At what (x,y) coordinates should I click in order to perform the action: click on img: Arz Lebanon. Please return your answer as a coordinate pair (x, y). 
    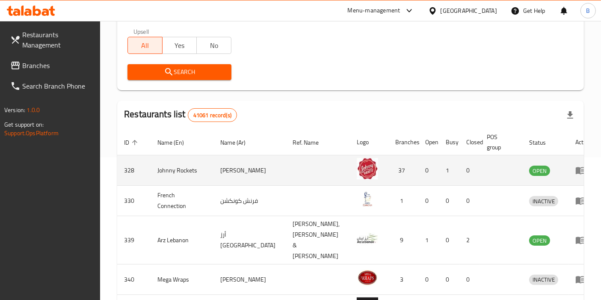
    Looking at the image, I should click on (367, 238).